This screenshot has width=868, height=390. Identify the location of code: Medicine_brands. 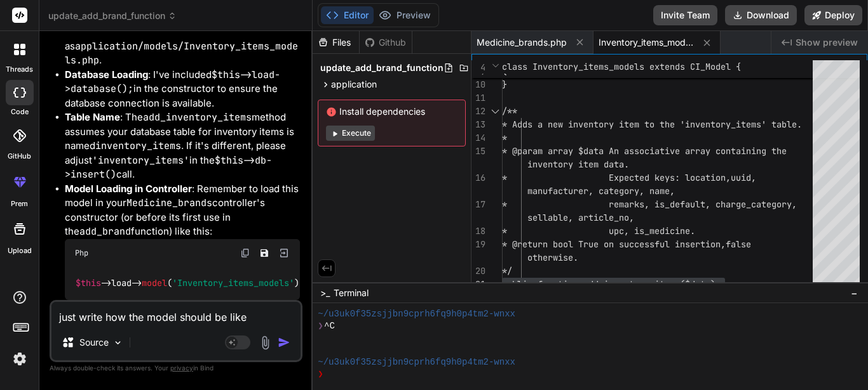
(169, 203).